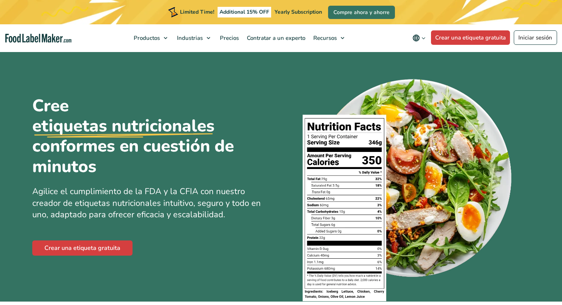 This screenshot has height=305, width=562. I want to click on span: Contratar a un experto, so click(275, 38).